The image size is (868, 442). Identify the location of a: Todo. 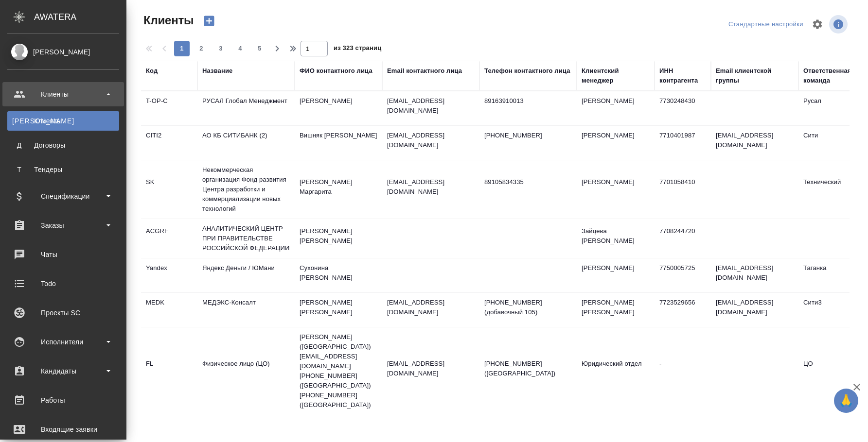
(64, 284).